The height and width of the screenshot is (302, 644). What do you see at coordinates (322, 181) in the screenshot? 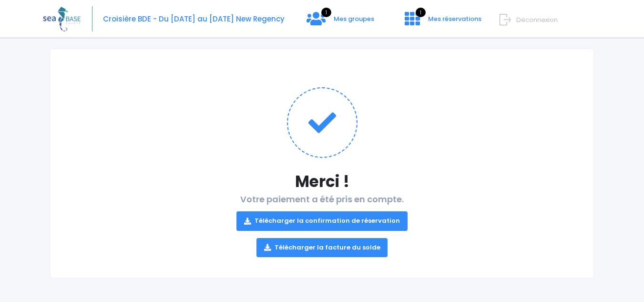
I see `h1: Merci !` at bounding box center [322, 181].